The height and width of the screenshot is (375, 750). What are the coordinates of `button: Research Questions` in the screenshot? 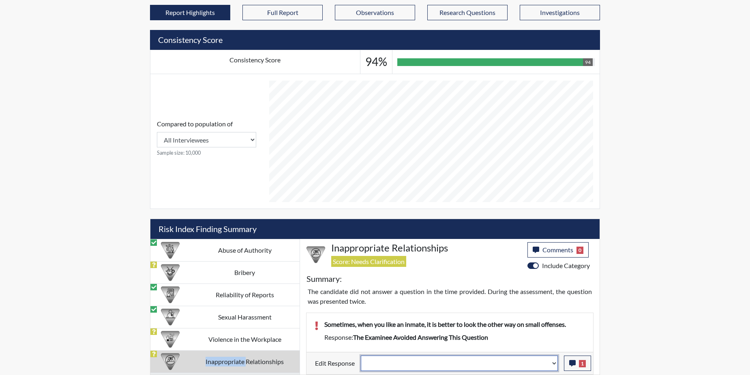 It's located at (467, 13).